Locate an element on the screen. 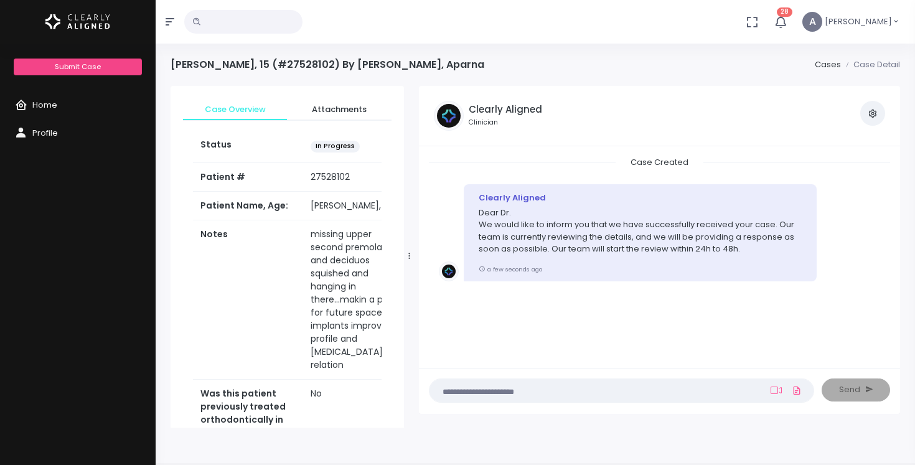 This screenshot has width=915, height=465. span: Home is located at coordinates (45, 105).